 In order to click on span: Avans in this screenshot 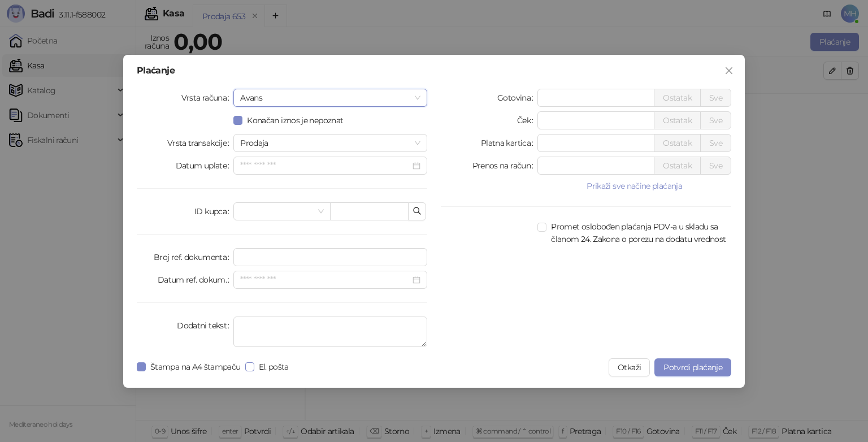, I will do `click(330, 98)`.